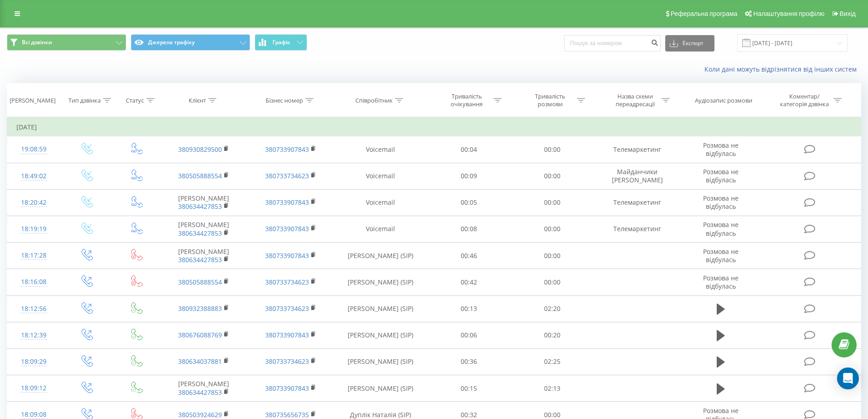  I want to click on td: 00:46, so click(469, 256).